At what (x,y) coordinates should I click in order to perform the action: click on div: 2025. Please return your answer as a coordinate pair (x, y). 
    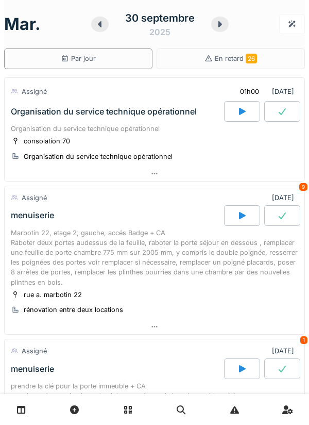
    Looking at the image, I should click on (160, 32).